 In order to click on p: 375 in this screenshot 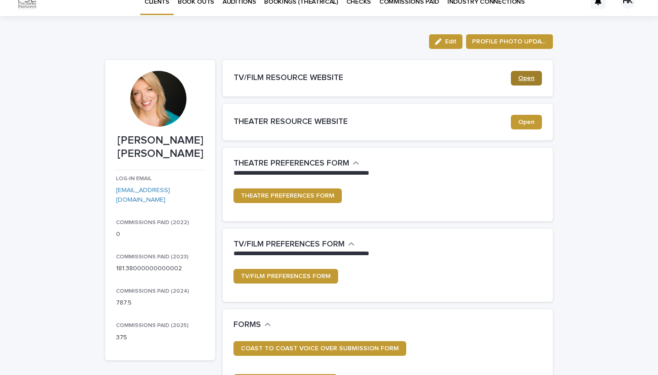, I will do `click(160, 337)`.